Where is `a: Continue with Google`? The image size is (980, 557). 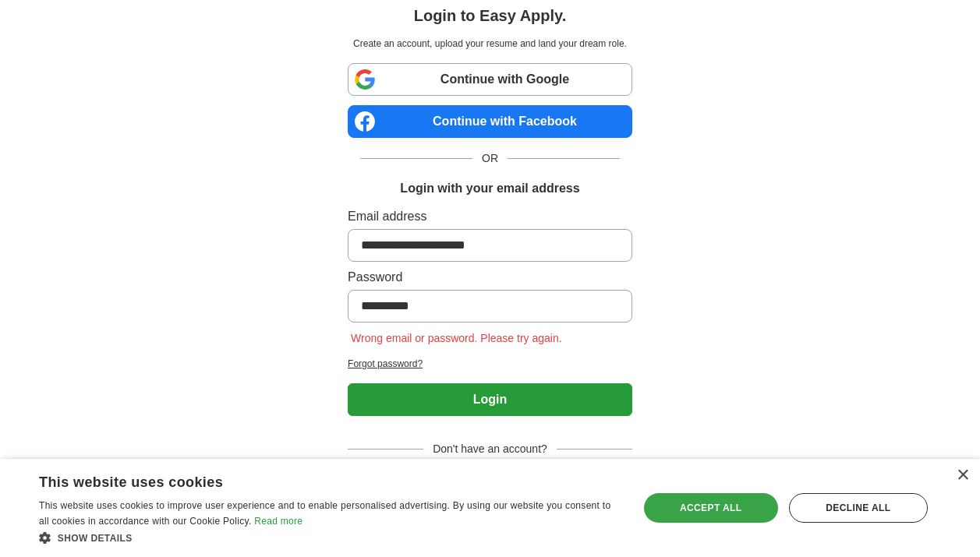
a: Continue with Google is located at coordinates (490, 79).